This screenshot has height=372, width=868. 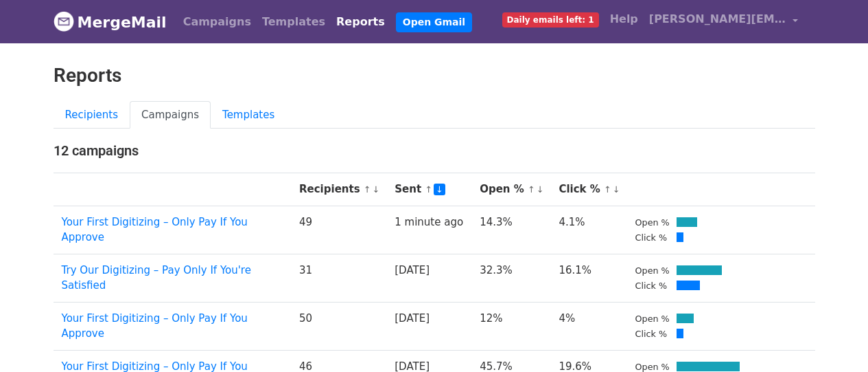 What do you see at coordinates (338, 229) in the screenshot?
I see `td: 49` at bounding box center [338, 229].